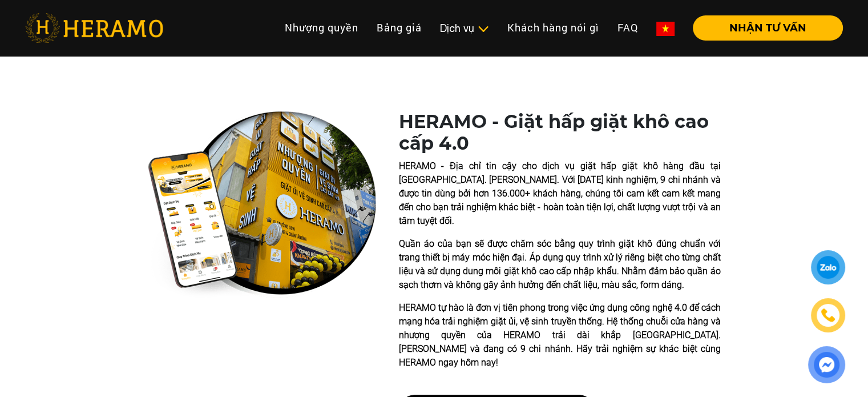 The image size is (868, 397). Describe the element at coordinates (828, 315) in the screenshot. I see `img: phone-icon` at that location.